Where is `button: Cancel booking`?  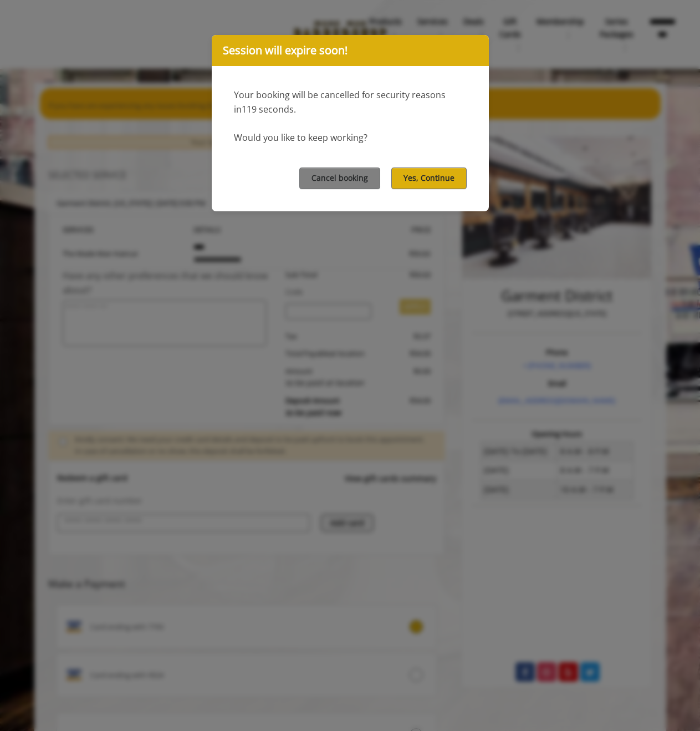 button: Cancel booking is located at coordinates (340, 178).